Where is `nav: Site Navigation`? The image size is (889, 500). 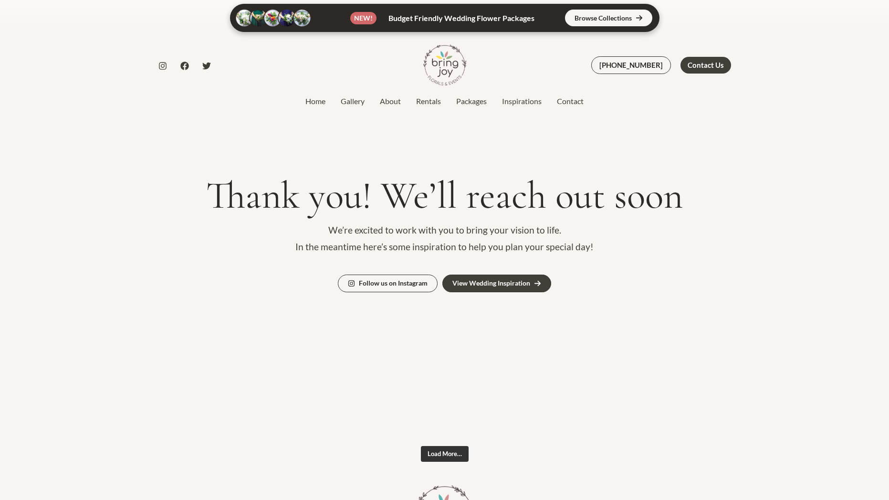
nav: Site Navigation is located at coordinates (444, 101).